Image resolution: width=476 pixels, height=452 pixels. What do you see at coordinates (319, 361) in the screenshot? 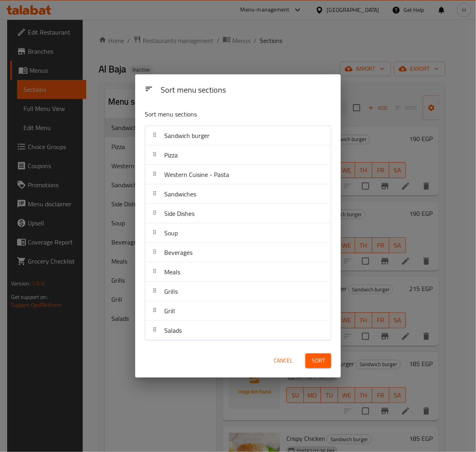
I see `span: Sort` at bounding box center [319, 361].